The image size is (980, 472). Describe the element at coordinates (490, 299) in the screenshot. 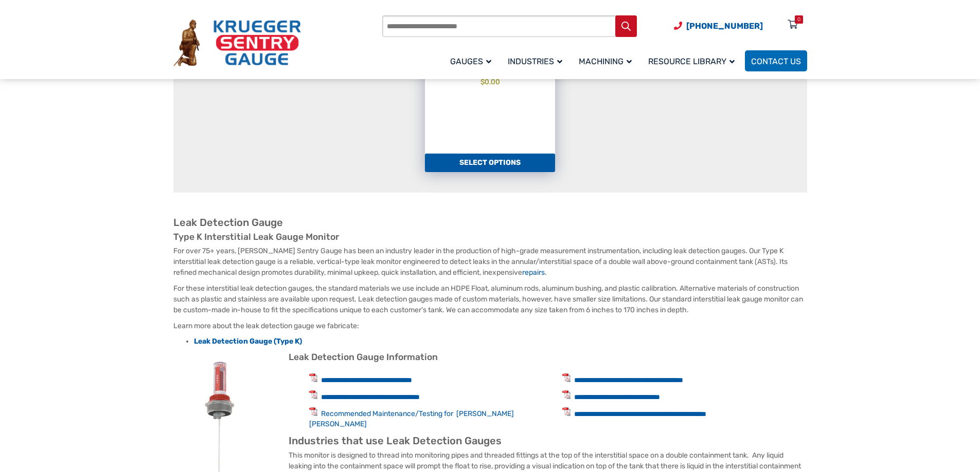

I see `p: For these interstitial leak detection gauges, the standard materials we use include an HDPE Float...` at that location.